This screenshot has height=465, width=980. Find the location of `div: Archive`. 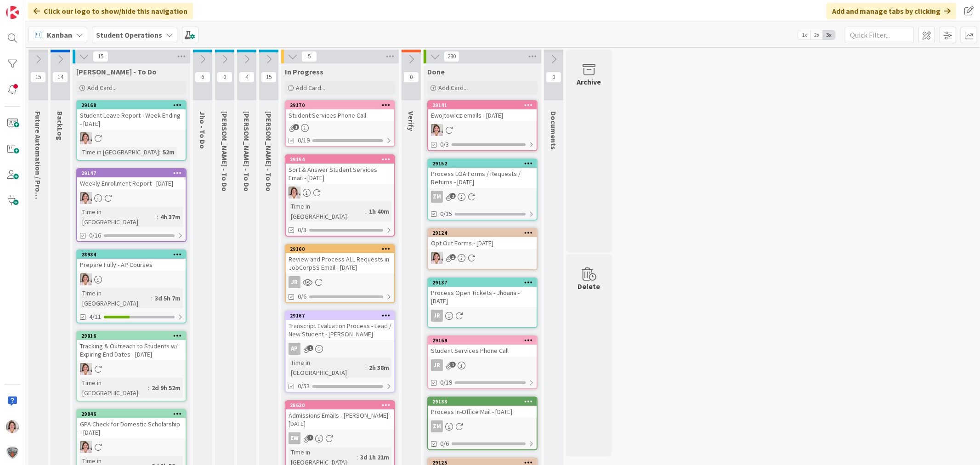

div: Archive is located at coordinates (589, 82).